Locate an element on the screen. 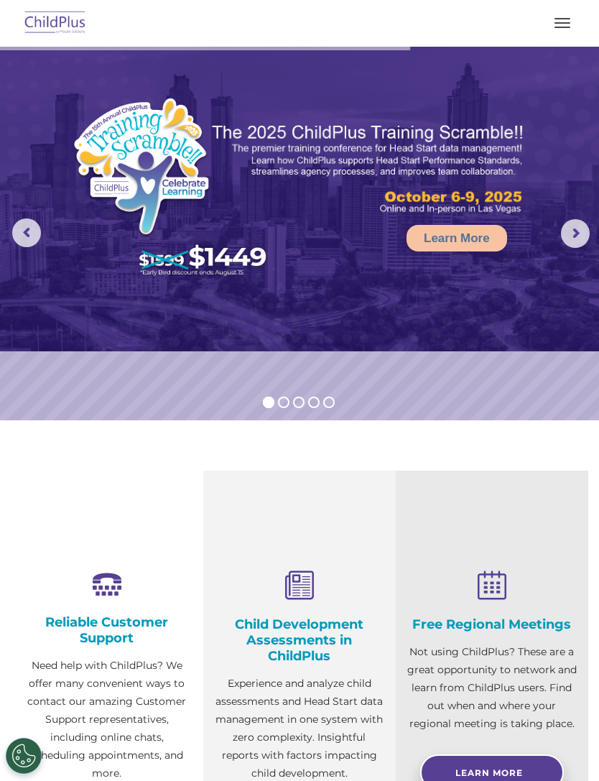 The height and width of the screenshot is (781, 599). button: Cookies Settings is located at coordinates (24, 756).